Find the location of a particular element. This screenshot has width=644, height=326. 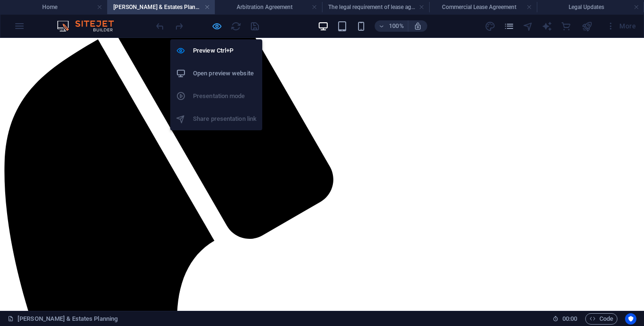

span: 00 00 is located at coordinates (569, 319).